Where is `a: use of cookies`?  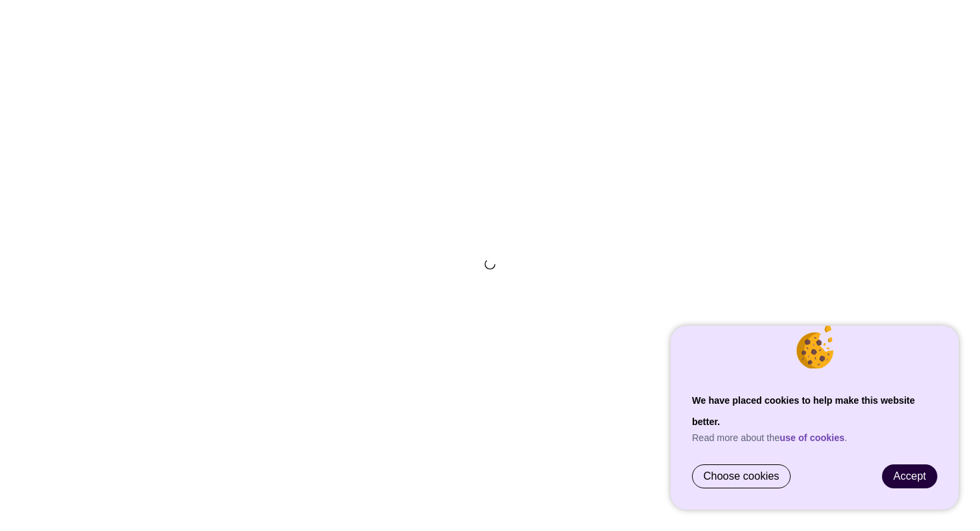 a: use of cookies is located at coordinates (812, 438).